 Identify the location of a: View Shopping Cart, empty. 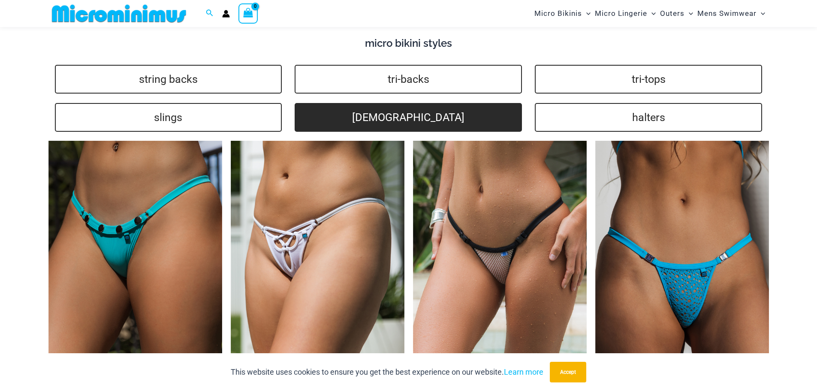
(248, 13).